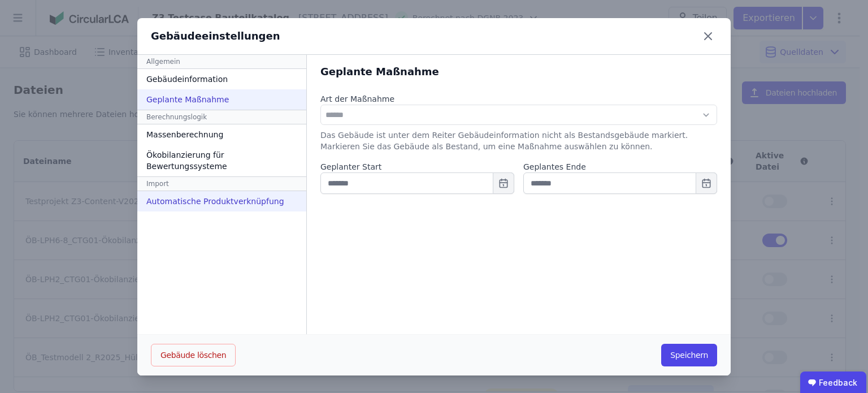 This screenshot has height=393, width=868. Describe the element at coordinates (193, 355) in the screenshot. I see `button: Gebäude löschen` at that location.